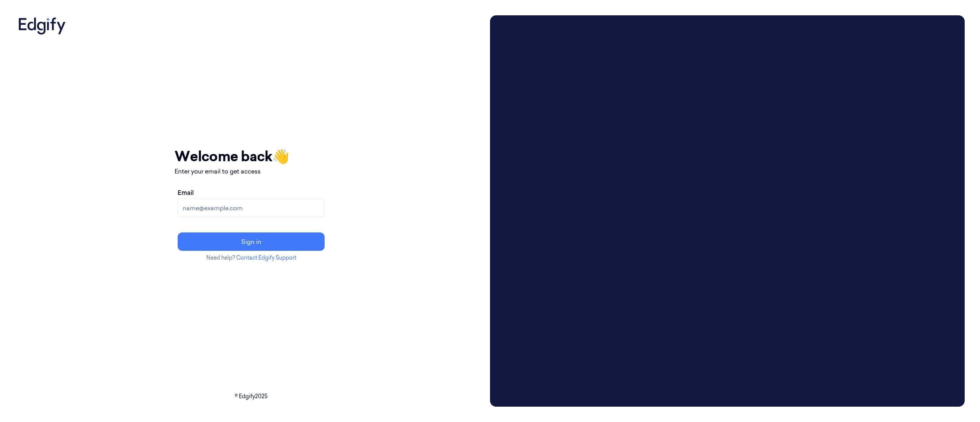 Image resolution: width=980 pixels, height=422 pixels. What do you see at coordinates (251, 396) in the screenshot?
I see `p: © Edgify 2025` at bounding box center [251, 396].